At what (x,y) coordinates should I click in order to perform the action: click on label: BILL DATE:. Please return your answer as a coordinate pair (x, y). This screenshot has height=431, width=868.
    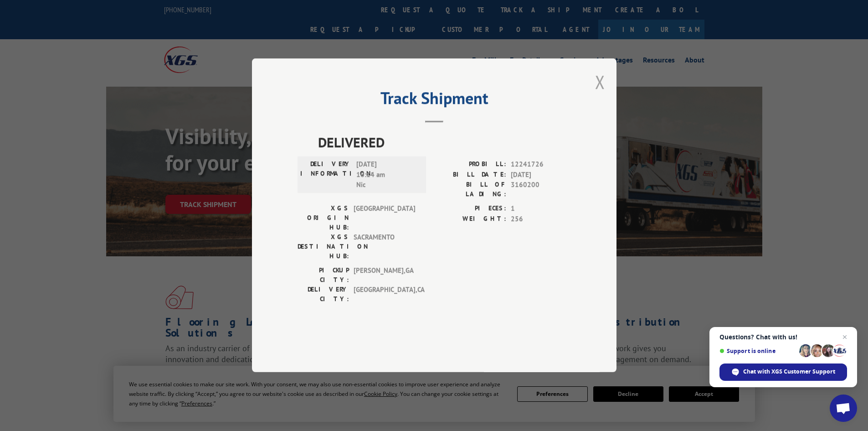
    Looking at the image, I should click on (471, 175).